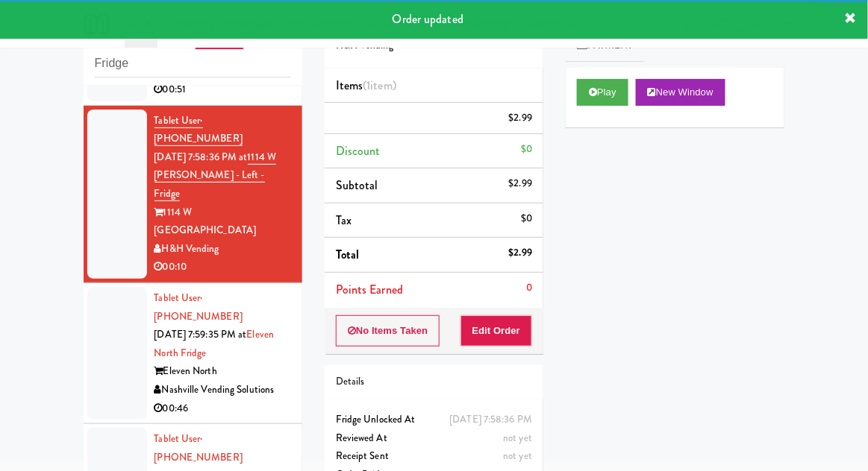 The image size is (868, 471). I want to click on div: 0, so click(529, 288).